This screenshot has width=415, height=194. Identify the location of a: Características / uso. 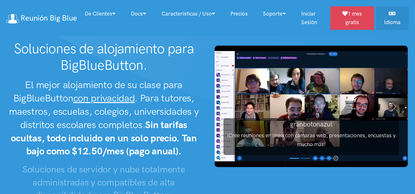
(188, 14).